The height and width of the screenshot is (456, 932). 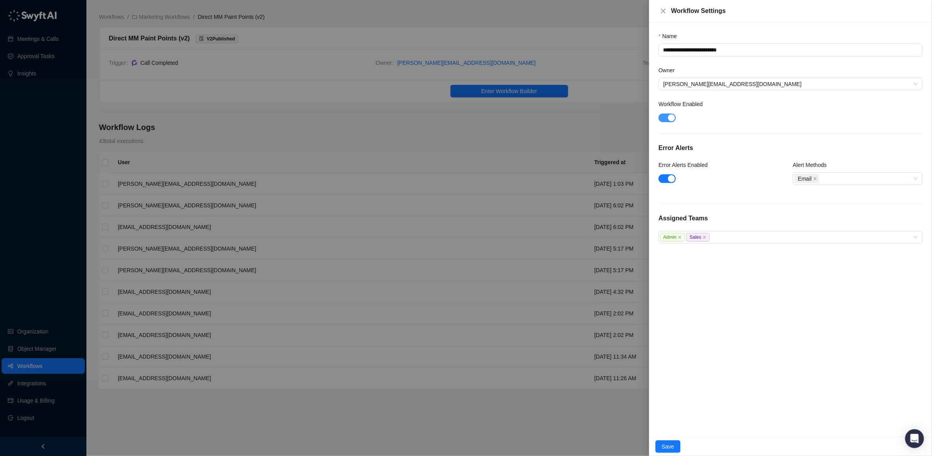 What do you see at coordinates (914, 439) in the screenshot?
I see `div: Open Intercom Messenger` at bounding box center [914, 439].